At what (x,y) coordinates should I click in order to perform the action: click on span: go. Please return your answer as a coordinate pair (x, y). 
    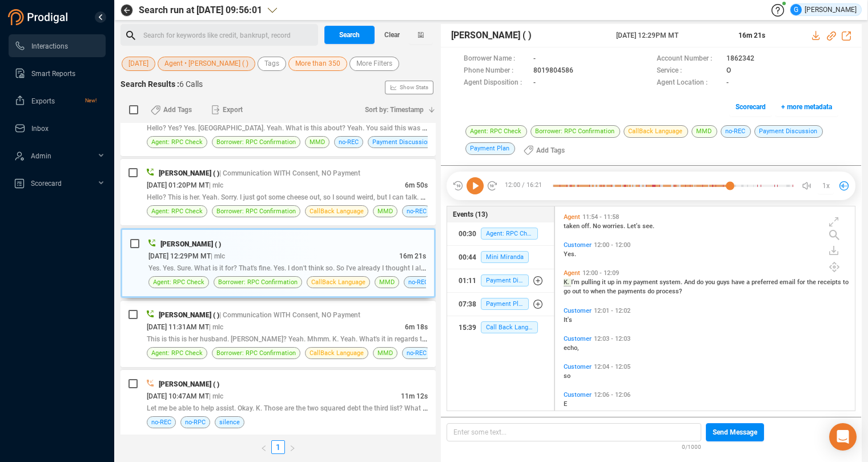
    Looking at the image, I should click on (568, 291).